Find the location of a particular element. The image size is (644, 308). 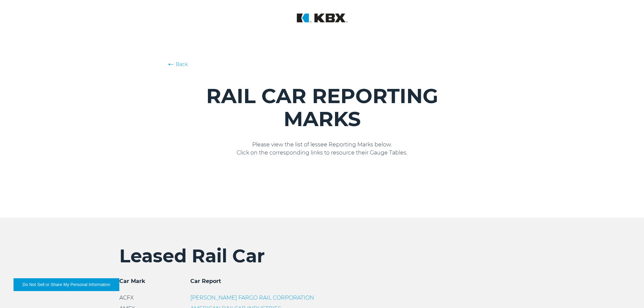

p: Please view the list of lessee Reporting Marks below. Click on the corresponding links to resourc... is located at coordinates (322, 149).